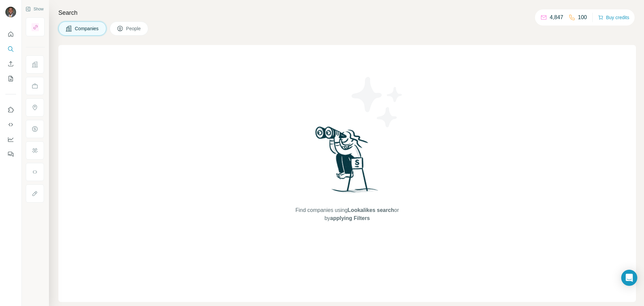 This screenshot has height=306, width=644. I want to click on button: Show, so click(35, 9).